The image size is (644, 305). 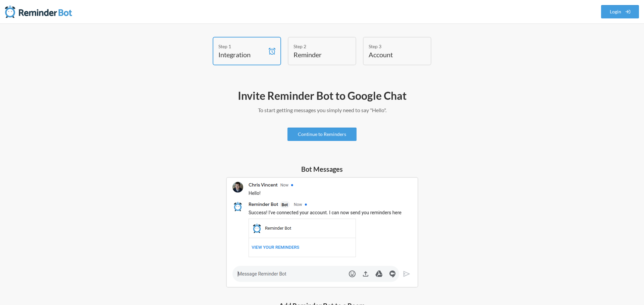 I want to click on h4: Integration, so click(x=242, y=55).